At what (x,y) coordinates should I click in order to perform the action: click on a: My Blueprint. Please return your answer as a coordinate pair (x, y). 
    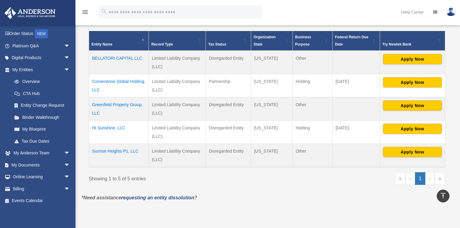
    Looking at the image, I should click on (42, 129).